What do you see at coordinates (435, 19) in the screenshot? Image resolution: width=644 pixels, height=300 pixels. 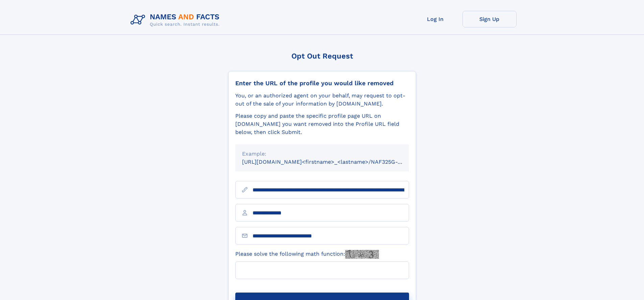 I see `a: Log In` at bounding box center [435, 19].